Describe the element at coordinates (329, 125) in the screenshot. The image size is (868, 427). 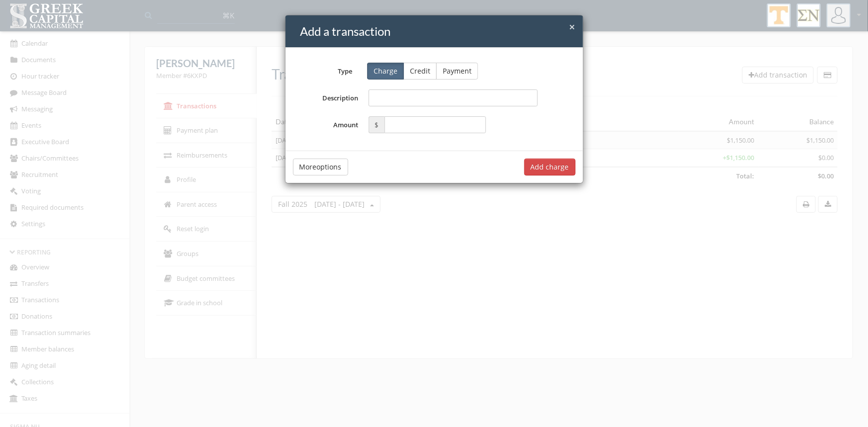
I see `label: Amount` at that location.